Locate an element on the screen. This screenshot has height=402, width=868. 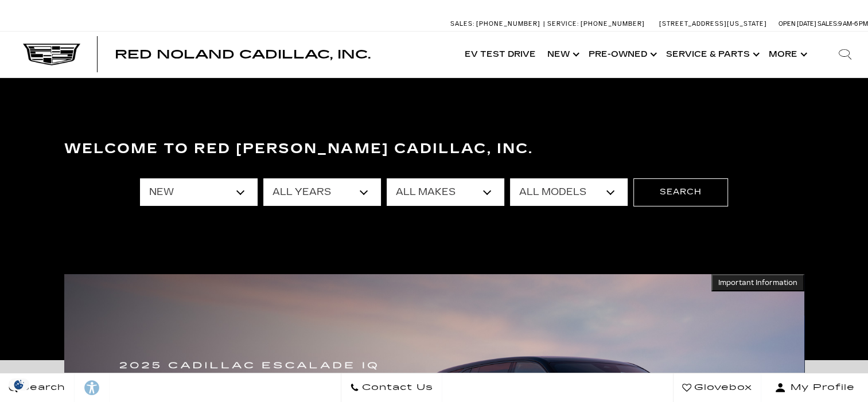
span: Contact Us is located at coordinates (396, 388).